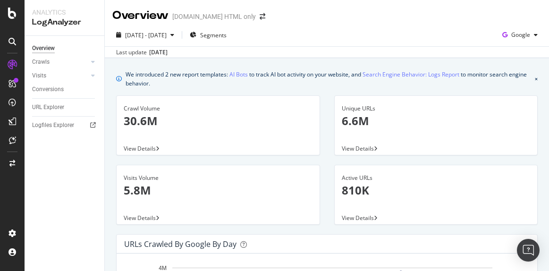 The width and height of the screenshot is (549, 271). Describe the element at coordinates (65, 89) in the screenshot. I see `a: Conversions` at that location.